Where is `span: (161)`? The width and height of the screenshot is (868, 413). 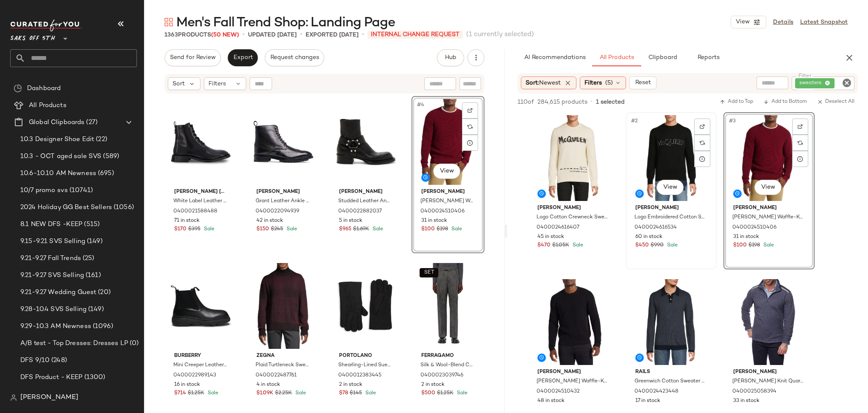
span: (161) is located at coordinates (93, 275).